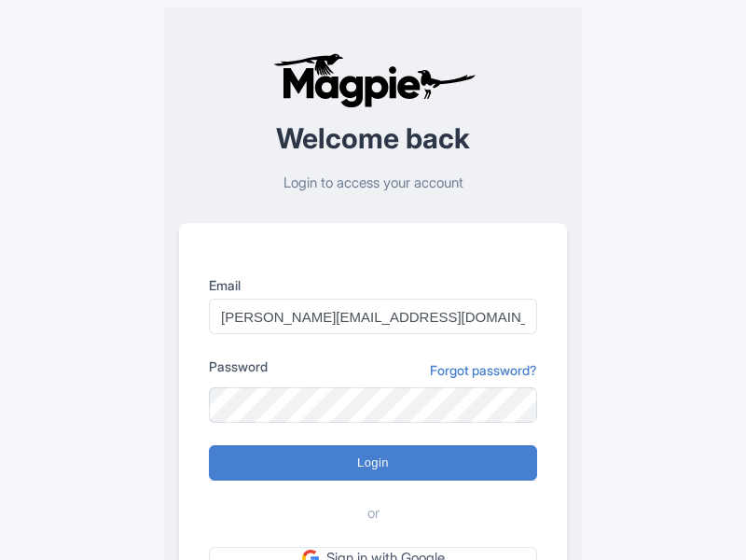 The height and width of the screenshot is (560, 746). What do you see at coordinates (483, 369) in the screenshot?
I see `a: Forgot password?` at bounding box center [483, 369].